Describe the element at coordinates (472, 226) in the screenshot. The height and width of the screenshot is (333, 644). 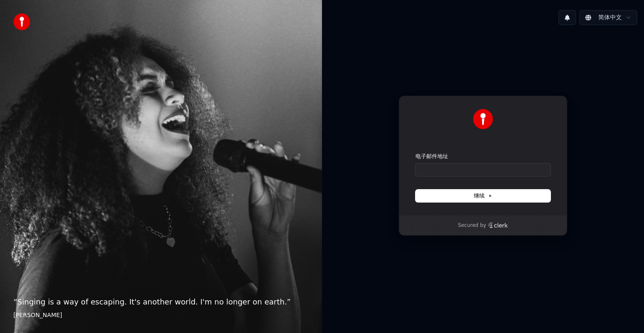
I see `p: Secured by` at that location.